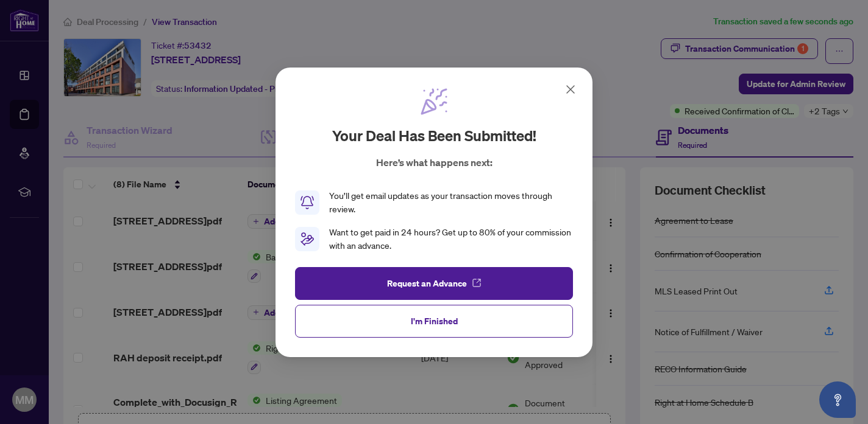 This screenshot has width=868, height=424. I want to click on span: Request an Advance, so click(427, 283).